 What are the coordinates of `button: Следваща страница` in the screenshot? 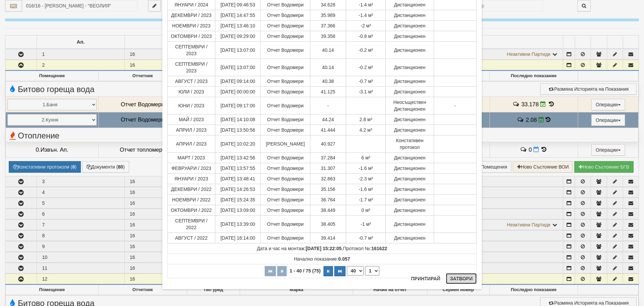 It's located at (328, 271).